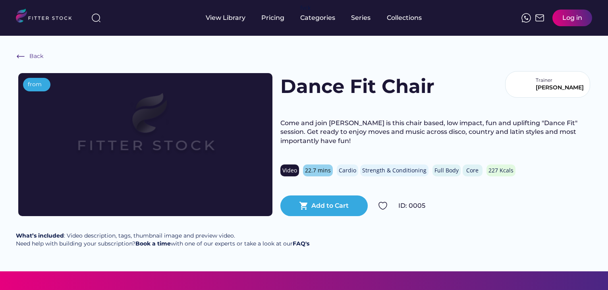  What do you see at coordinates (301, 244) in the screenshot?
I see `a: FAQ's` at bounding box center [301, 244].